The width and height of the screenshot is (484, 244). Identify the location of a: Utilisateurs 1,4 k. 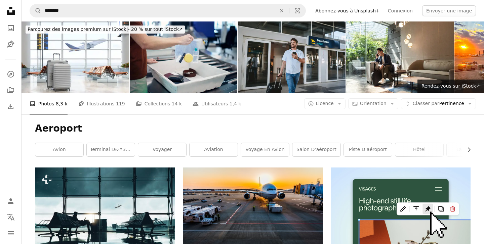
(217, 104).